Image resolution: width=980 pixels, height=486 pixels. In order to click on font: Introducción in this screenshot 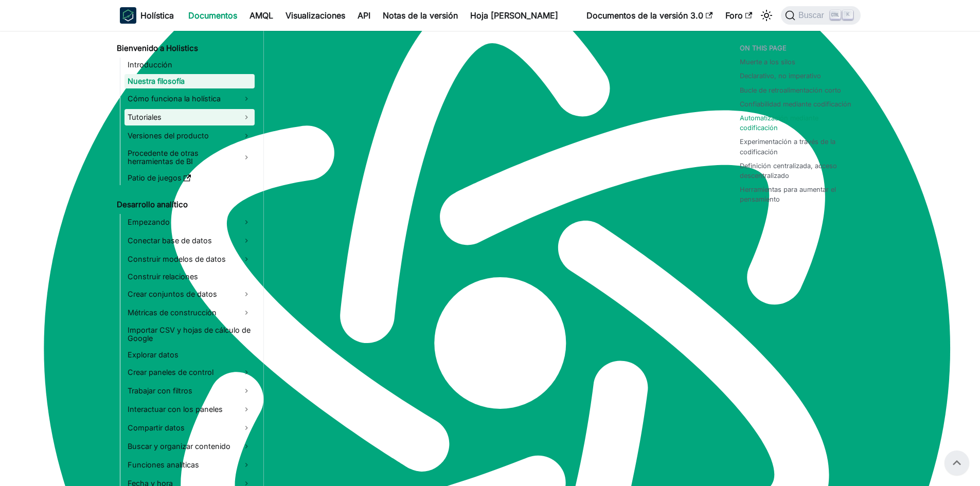, I will do `click(150, 64)`.